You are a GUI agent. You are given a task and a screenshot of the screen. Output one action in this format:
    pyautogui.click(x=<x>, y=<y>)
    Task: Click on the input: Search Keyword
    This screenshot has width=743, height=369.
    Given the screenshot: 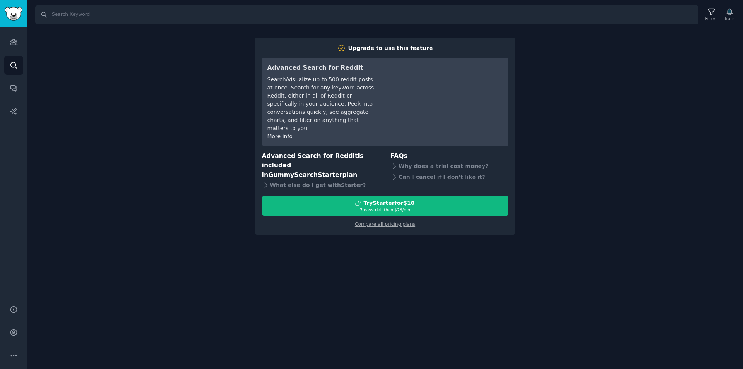 What is the action you would take?
    pyautogui.click(x=367, y=15)
    